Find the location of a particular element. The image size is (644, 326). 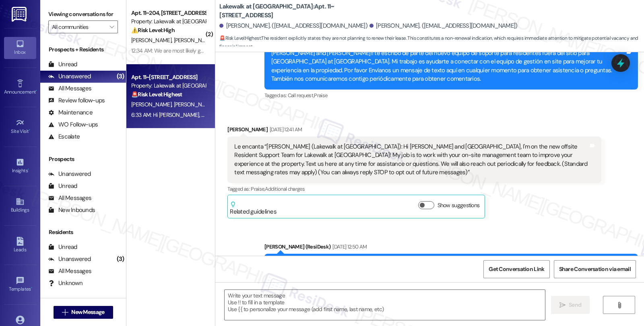

a: Inbox is located at coordinates (20, 48).